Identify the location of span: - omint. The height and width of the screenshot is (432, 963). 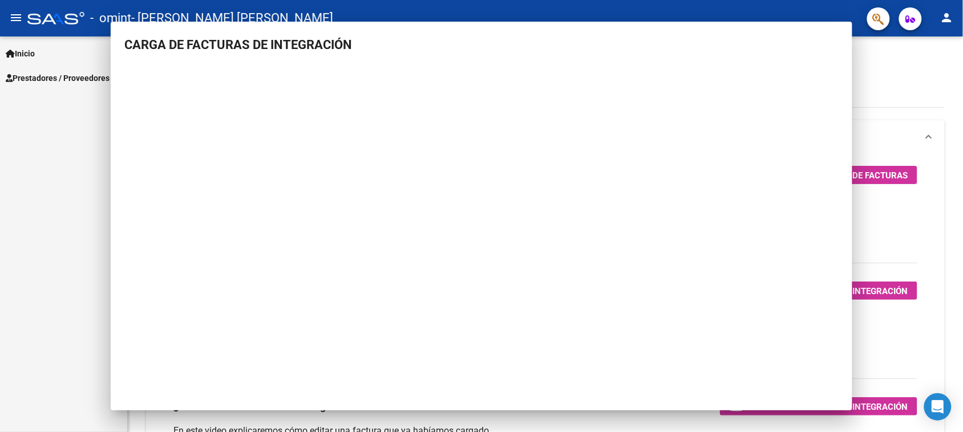
(111, 18).